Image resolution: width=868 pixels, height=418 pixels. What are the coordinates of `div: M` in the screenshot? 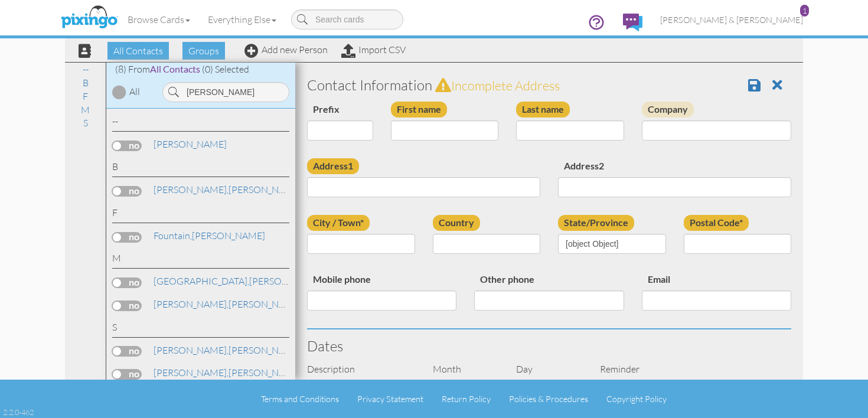 It's located at (200, 260).